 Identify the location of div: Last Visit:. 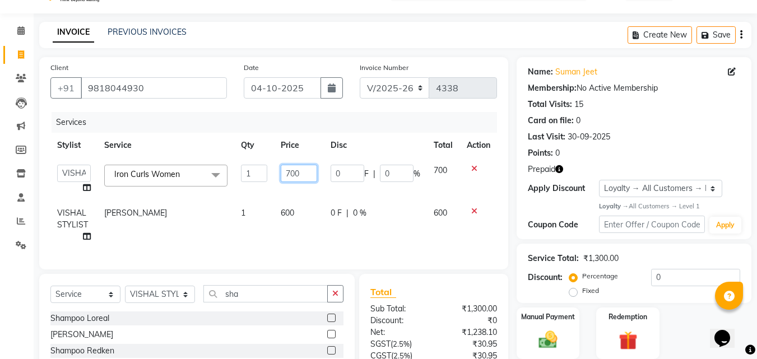
(546, 137).